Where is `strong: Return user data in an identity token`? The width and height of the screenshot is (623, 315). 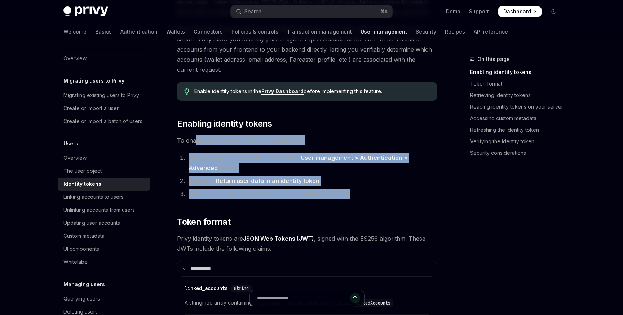
strong: Return user data in an identity token is located at coordinates (268, 181).